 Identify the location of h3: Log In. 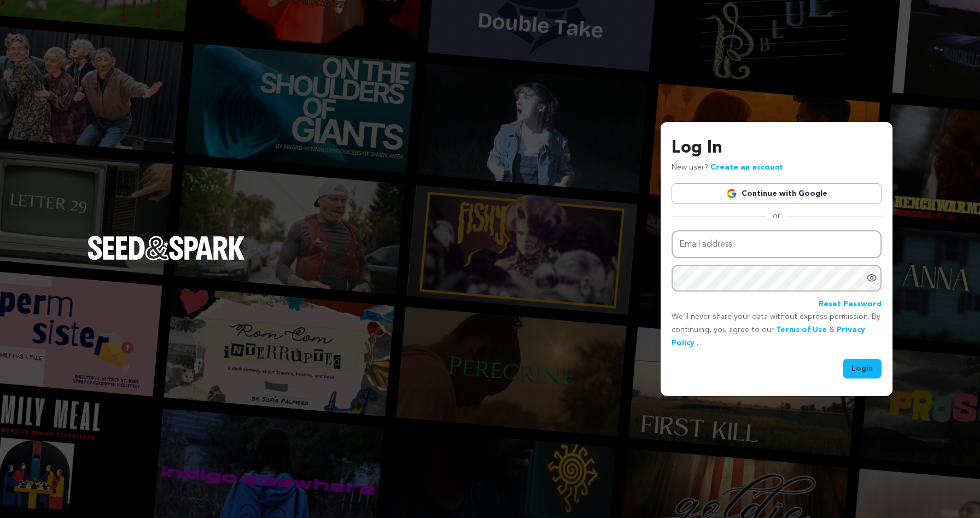
(777, 148).